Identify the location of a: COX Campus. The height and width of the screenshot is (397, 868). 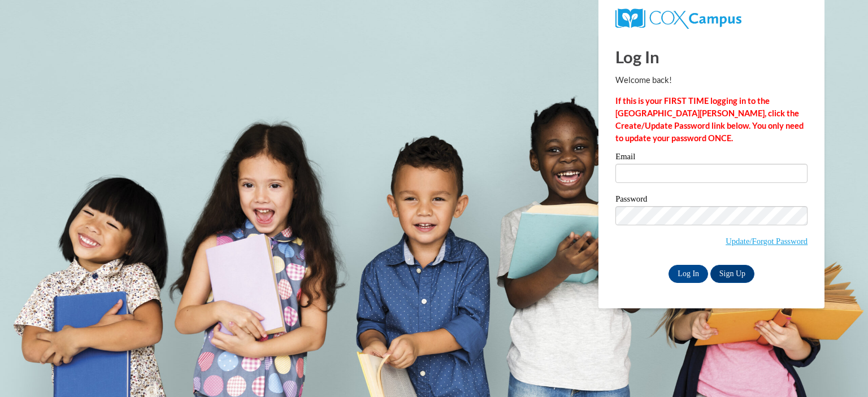
(678, 17).